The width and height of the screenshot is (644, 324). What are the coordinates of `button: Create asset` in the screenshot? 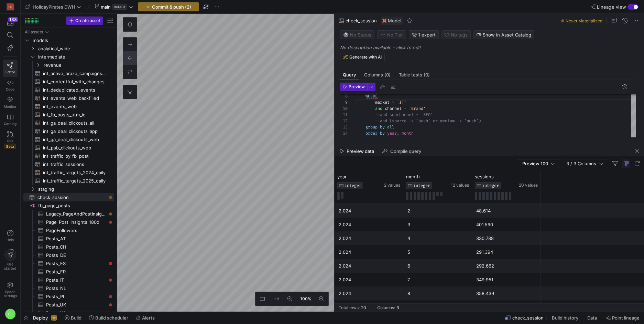 It's located at (84, 21).